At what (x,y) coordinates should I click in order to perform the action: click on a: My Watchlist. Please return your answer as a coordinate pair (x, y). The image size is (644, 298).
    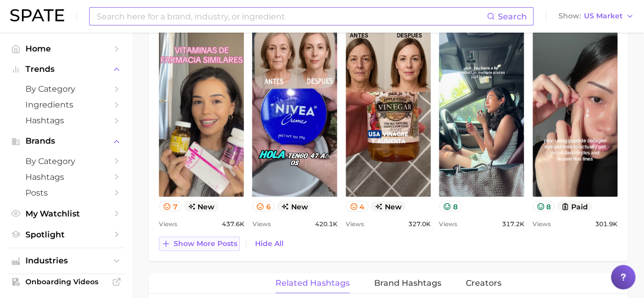
    Looking at the image, I should click on (66, 213).